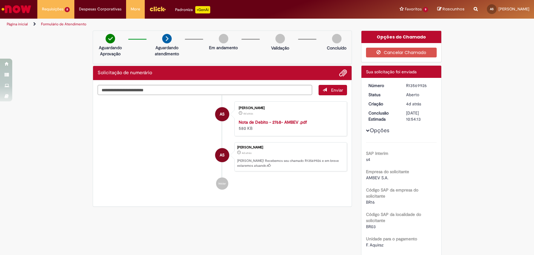 The height and width of the screenshot is (255, 534). What do you see at coordinates (178, 24) in the screenshot?
I see `ul: Trilhas de página` at bounding box center [178, 24].